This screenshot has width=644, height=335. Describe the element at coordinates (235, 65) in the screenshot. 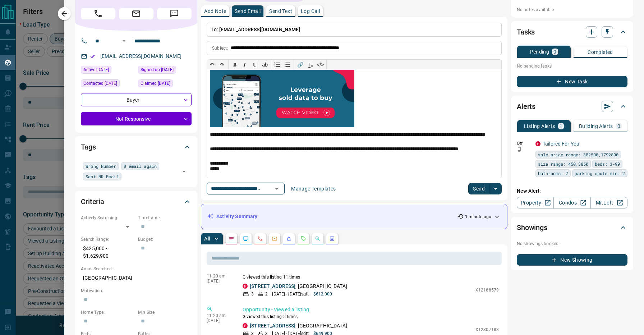

I see `button: 𝐁` at that location.